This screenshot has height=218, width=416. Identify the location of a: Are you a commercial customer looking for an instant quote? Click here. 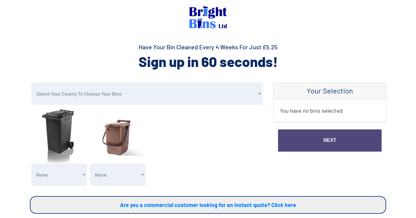
(208, 205).